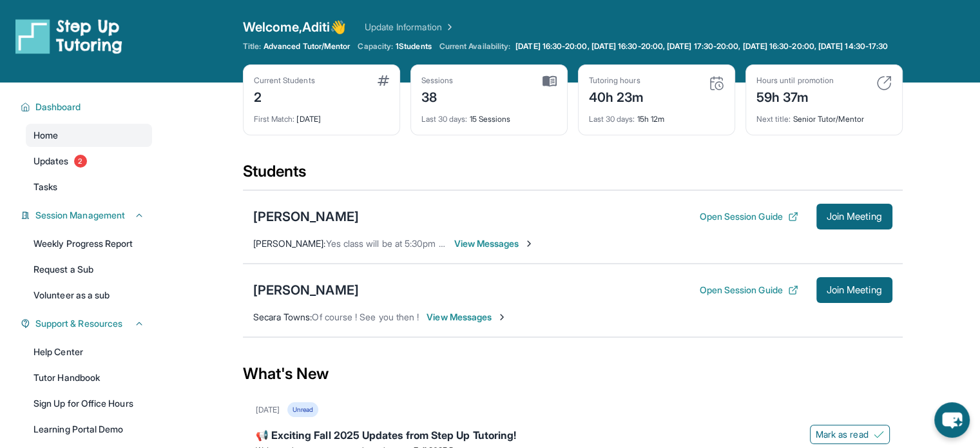  What do you see at coordinates (617, 81) in the screenshot?
I see `div: Tutoring hours` at bounding box center [617, 81].